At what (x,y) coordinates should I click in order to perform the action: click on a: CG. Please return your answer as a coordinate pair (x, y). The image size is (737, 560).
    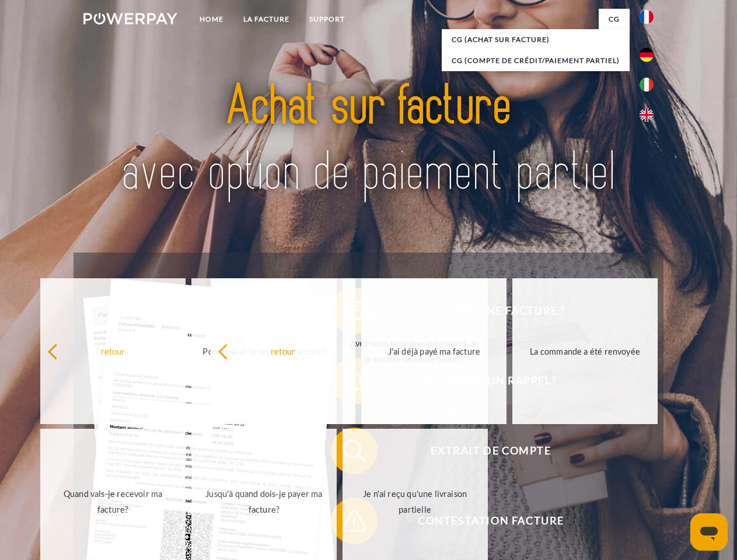
    Looking at the image, I should click on (614, 19).